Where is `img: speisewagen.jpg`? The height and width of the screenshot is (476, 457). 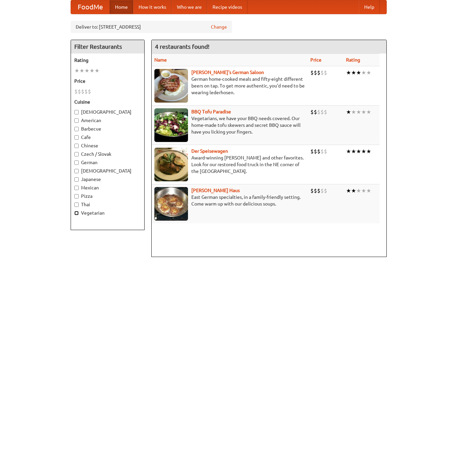 img: speisewagen.jpg is located at coordinates (171, 165).